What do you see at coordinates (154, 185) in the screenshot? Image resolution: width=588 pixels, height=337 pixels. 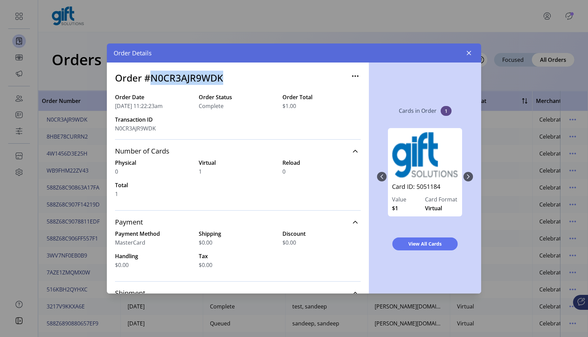 I see `label: Total` at bounding box center [154, 185].